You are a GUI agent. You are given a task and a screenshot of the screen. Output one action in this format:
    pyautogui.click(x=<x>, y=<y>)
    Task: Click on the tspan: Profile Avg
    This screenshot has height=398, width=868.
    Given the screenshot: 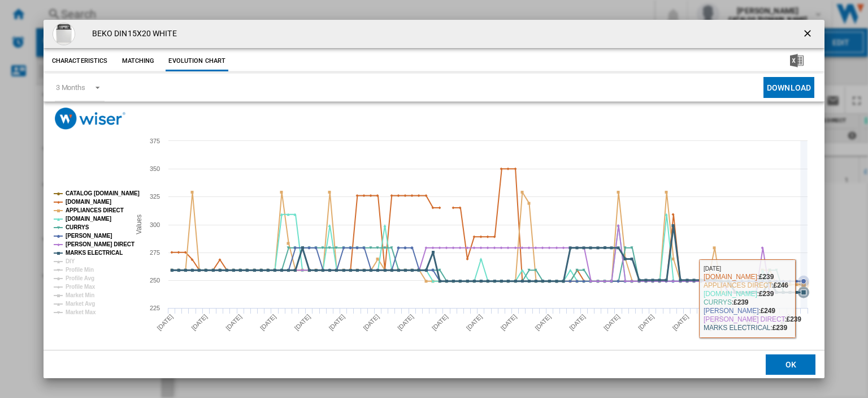 What is the action you would take?
    pyautogui.click(x=80, y=277)
    